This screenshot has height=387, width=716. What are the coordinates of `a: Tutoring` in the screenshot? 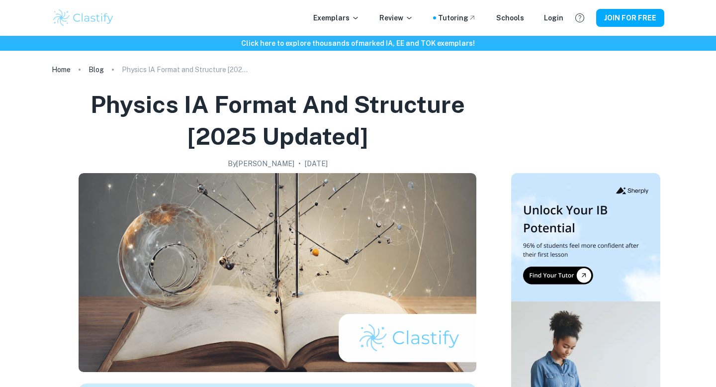 It's located at (457, 18).